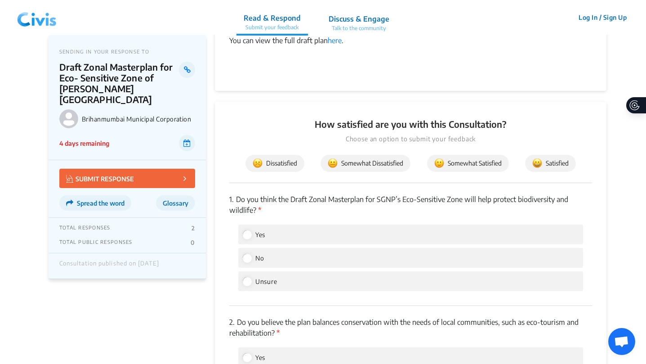 The width and height of the screenshot is (646, 364). Describe the element at coordinates (70, 178) in the screenshot. I see `img: Vector.jpg` at that location.